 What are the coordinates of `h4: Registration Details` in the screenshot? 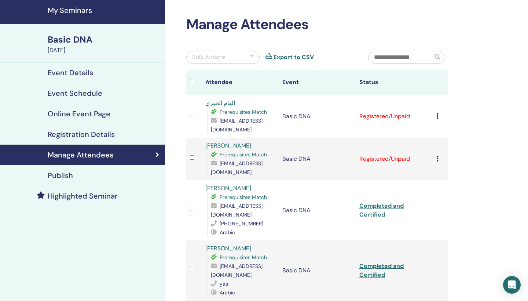 It's located at (81, 134).